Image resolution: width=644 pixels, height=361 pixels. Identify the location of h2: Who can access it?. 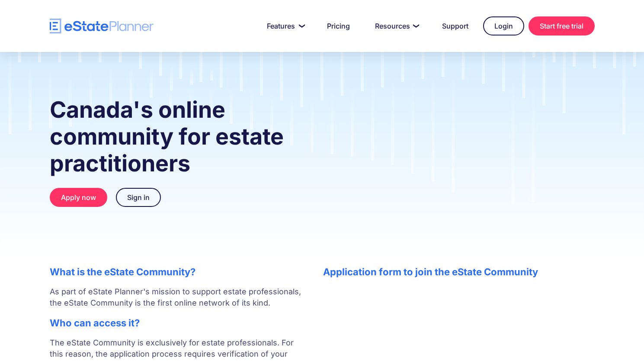
(178, 323).